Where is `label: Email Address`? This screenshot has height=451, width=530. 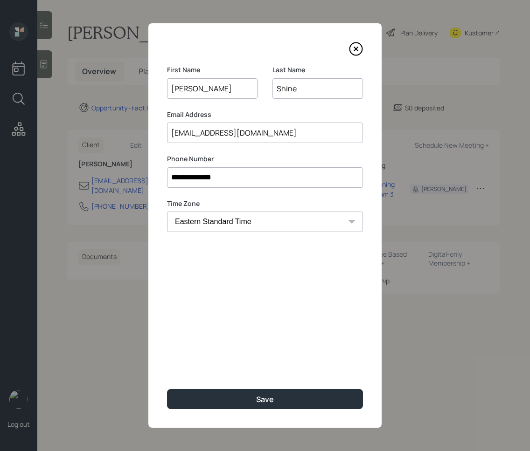 label: Email Address is located at coordinates (265, 115).